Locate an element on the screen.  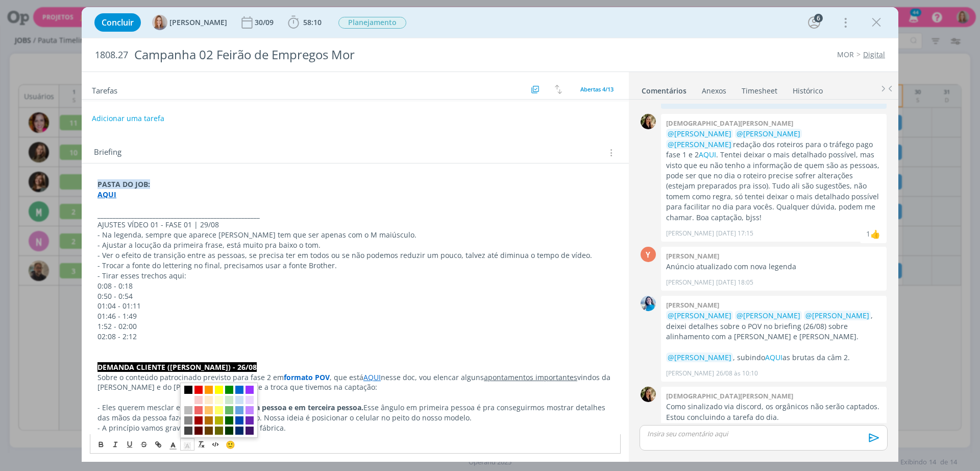
span: 26/08 às 10:10 is located at coordinates (737, 373).